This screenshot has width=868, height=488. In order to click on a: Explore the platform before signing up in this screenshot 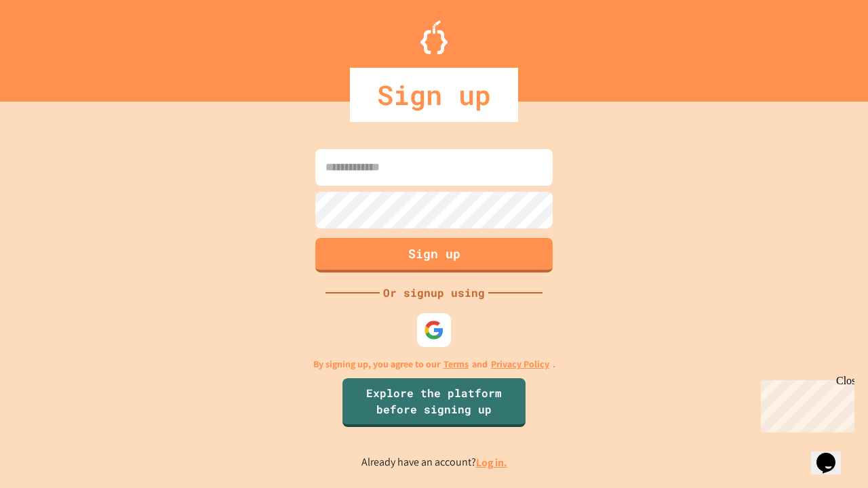, I will do `click(434, 403)`.